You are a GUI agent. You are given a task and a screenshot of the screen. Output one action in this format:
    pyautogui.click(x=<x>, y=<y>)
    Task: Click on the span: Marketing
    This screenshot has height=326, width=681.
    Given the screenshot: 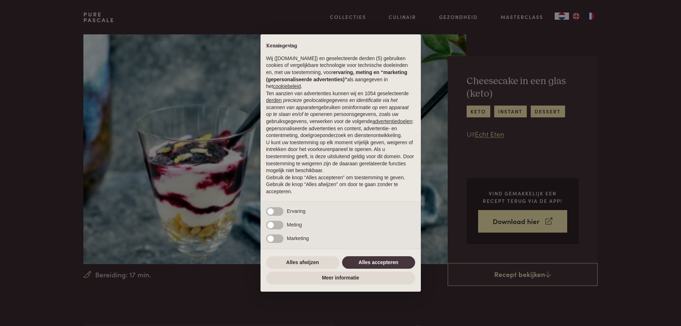 What is the action you would take?
    pyautogui.click(x=298, y=238)
    